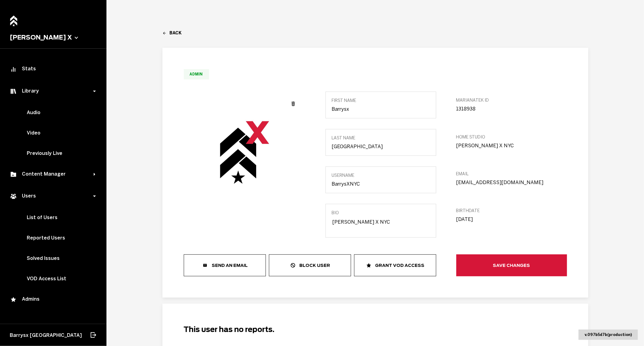 The image size is (644, 346). Describe the element at coordinates (512, 145) in the screenshot. I see `input: Home studio` at that location.